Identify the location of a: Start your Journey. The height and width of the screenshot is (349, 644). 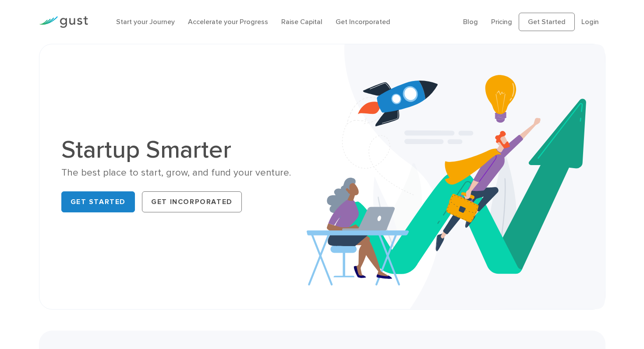
(146, 21).